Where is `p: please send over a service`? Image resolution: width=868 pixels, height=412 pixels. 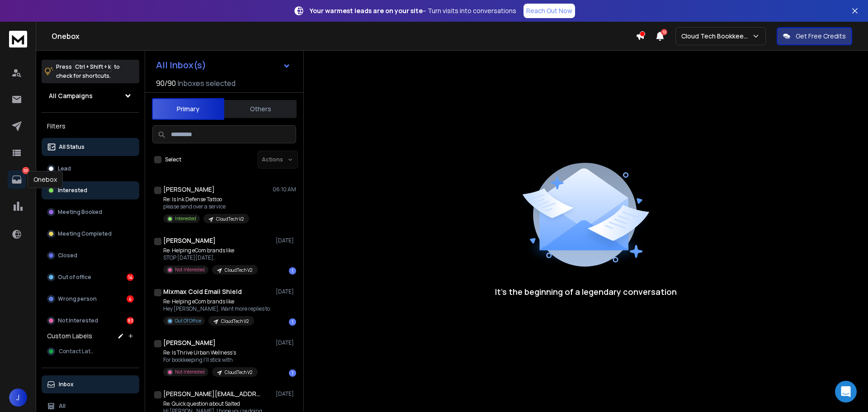
p: please send over a service is located at coordinates (206, 207).